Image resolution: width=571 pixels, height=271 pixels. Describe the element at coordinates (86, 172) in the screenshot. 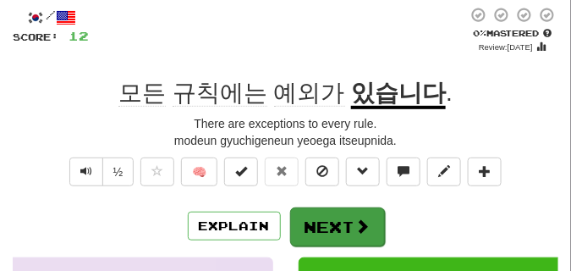

I see `button: Play sentence audio (ctl+space)` at that location.